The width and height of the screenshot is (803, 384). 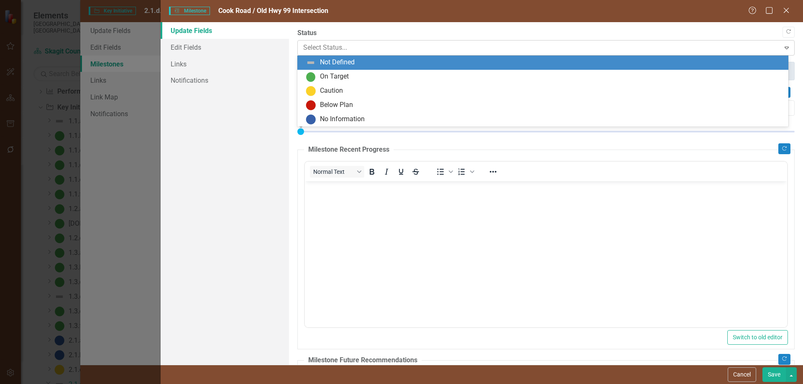 I want to click on div: Numbered list, so click(x=465, y=172).